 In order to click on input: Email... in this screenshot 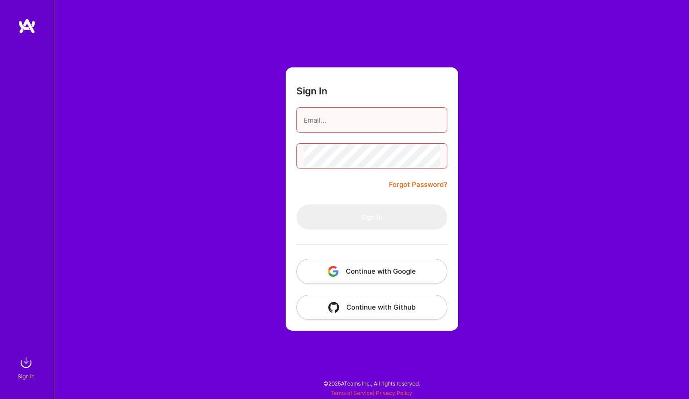, I will do `click(372, 120)`.